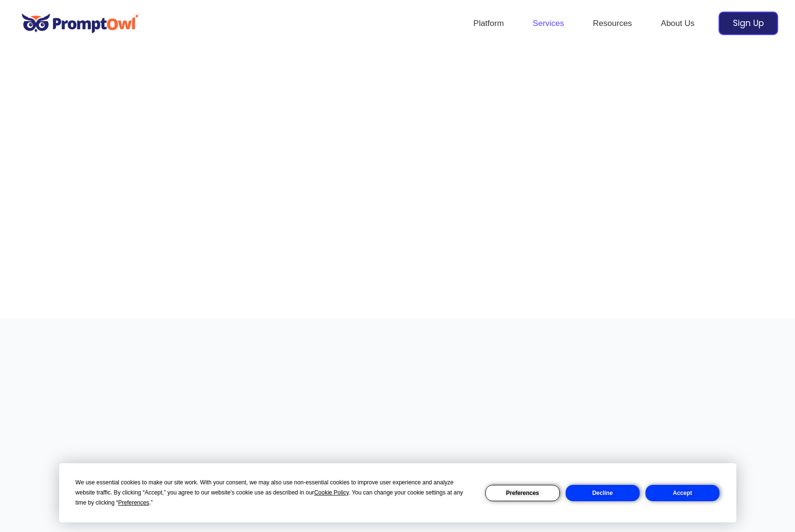 The width and height of the screenshot is (795, 532). What do you see at coordinates (80, 23) in the screenshot?
I see `img: promptowl.ai logo` at bounding box center [80, 23].